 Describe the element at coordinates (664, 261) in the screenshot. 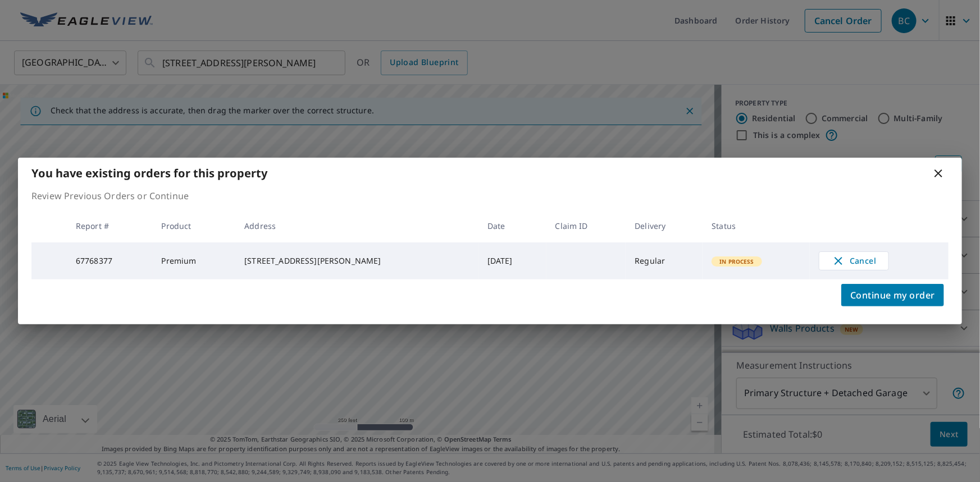

I see `td: Regular` at that location.